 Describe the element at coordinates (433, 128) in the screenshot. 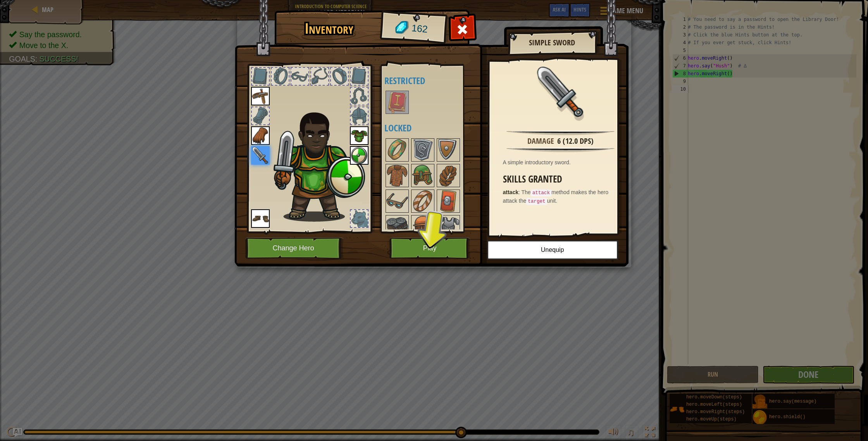

I see `h4: Locked` at that location.